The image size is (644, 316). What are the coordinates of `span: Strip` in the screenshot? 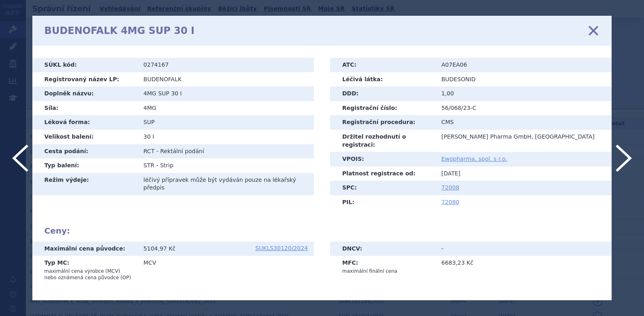 It's located at (166, 165).